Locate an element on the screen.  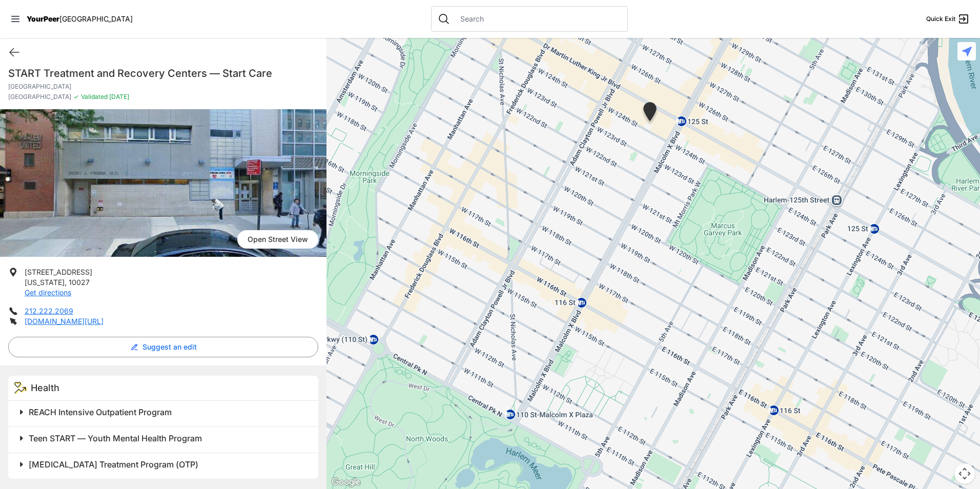
button: Map camera controls is located at coordinates (965, 474).